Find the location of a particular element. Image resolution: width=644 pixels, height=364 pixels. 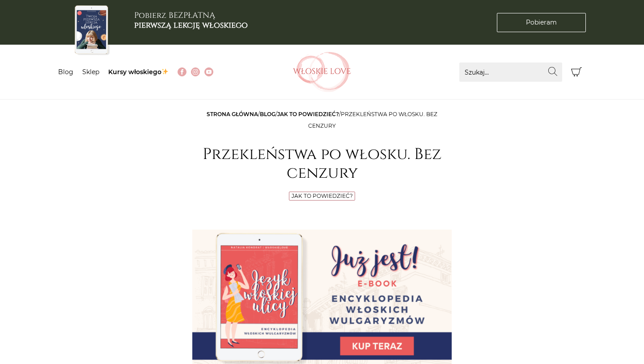

h1: Przekleństwa po włosku. Bez cenzury is located at coordinates (322, 164).